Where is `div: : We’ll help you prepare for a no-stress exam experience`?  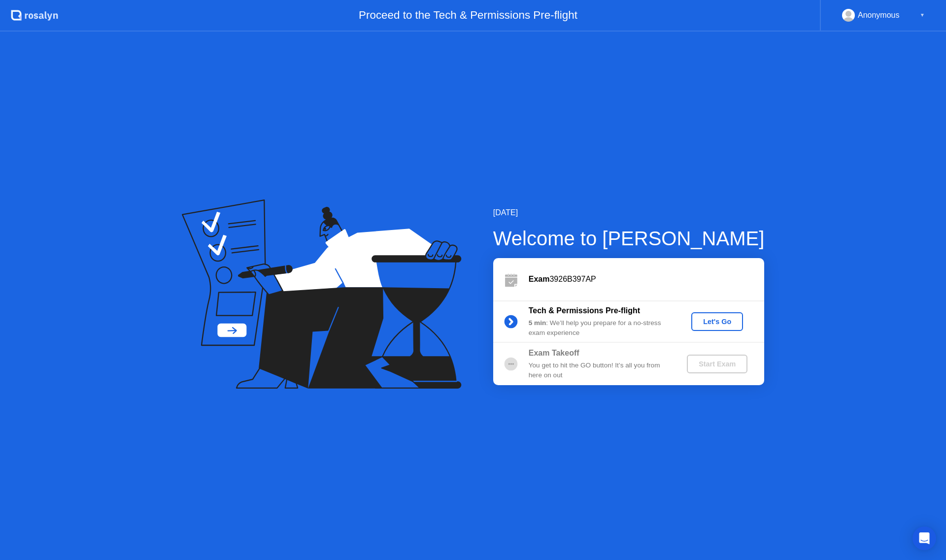 div: : We’ll help you prepare for a no-stress exam experience is located at coordinates (600, 328).